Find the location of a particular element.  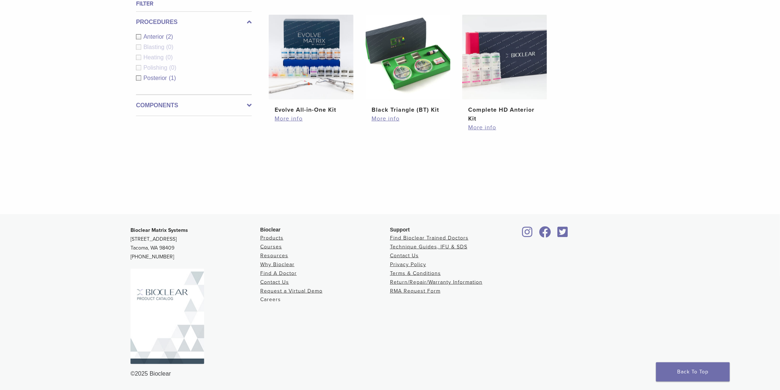

img: Complete HD Anterior Kit is located at coordinates (505, 57).